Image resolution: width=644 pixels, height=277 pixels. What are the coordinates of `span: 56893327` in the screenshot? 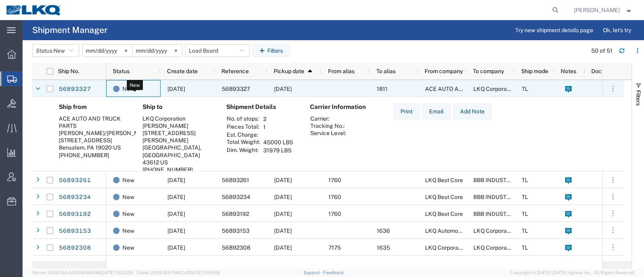 It's located at (236, 89).